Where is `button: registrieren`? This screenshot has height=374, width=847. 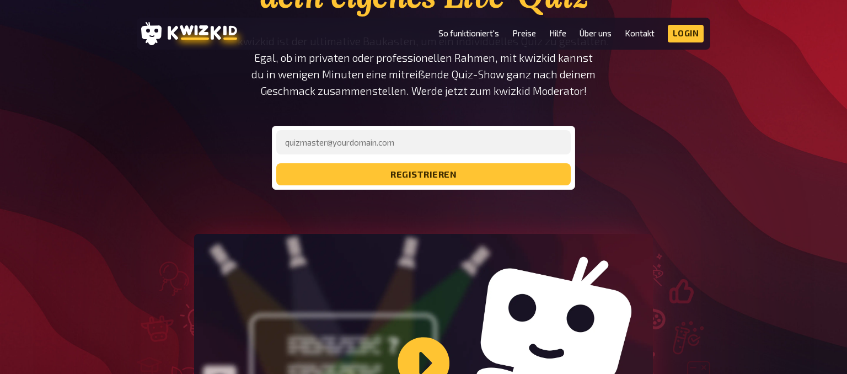
button: registrieren is located at coordinates (423, 174).